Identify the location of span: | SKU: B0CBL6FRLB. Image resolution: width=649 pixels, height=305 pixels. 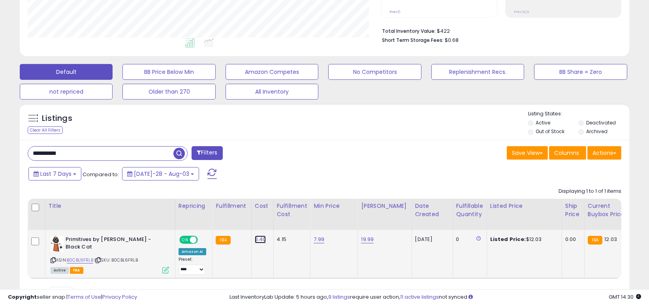
(116, 260).